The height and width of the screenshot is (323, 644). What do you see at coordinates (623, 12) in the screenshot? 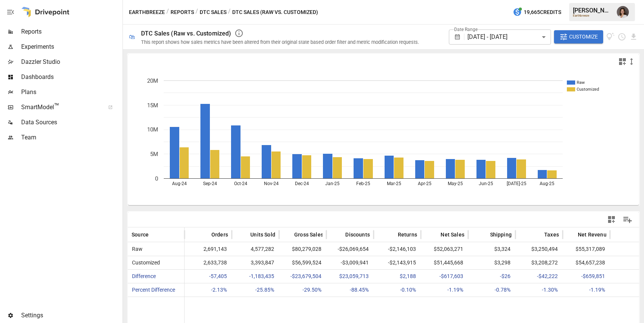
I see `div: Franziska Ibscher` at bounding box center [623, 12].